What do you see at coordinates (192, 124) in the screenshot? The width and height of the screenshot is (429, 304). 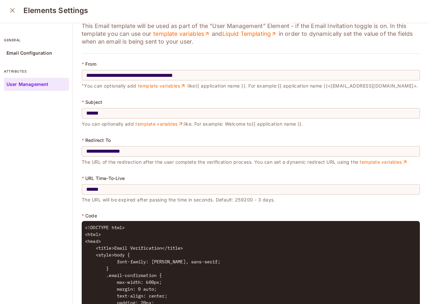 I see `span: You can optionally add like. For example: Welcome to {{ application name }} .` at bounding box center [192, 124].